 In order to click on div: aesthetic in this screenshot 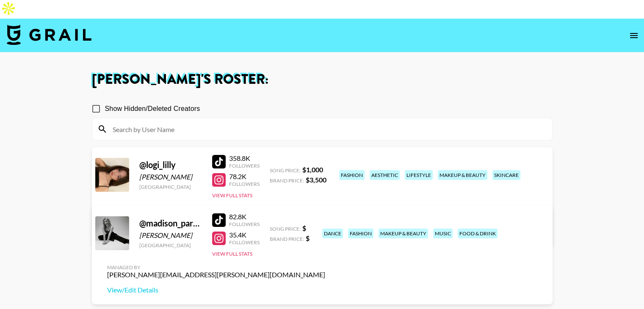, I will do `click(384, 175)`.